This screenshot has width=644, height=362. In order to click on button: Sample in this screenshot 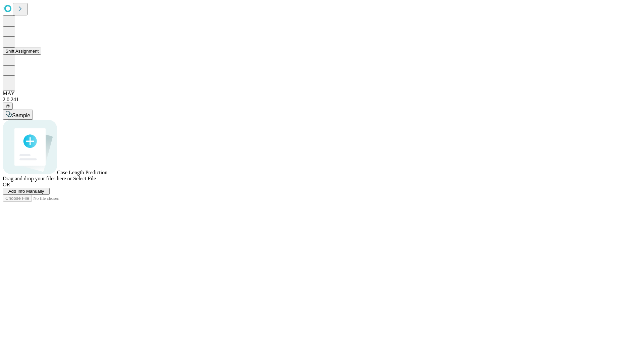, I will do `click(18, 115)`.